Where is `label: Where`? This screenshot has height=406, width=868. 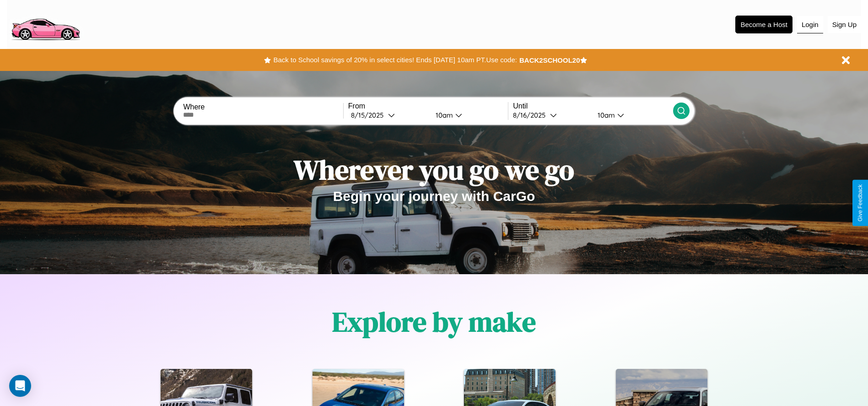
label: Where is located at coordinates (263, 107).